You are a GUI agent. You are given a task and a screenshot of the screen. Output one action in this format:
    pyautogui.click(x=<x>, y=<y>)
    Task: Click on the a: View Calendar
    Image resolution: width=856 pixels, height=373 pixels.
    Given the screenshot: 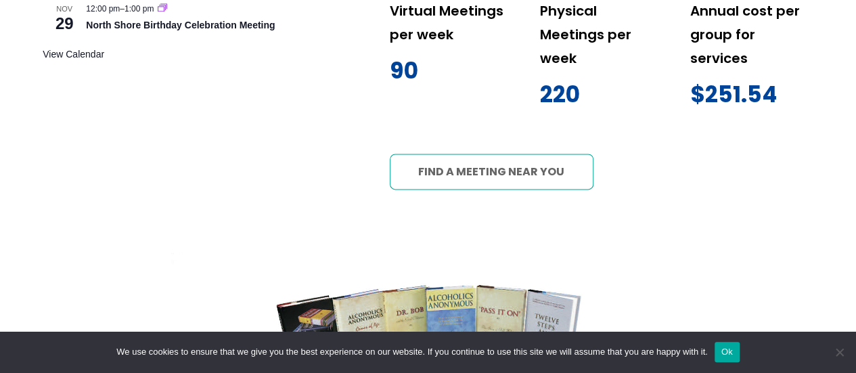 What is the action you would take?
    pyautogui.click(x=73, y=54)
    